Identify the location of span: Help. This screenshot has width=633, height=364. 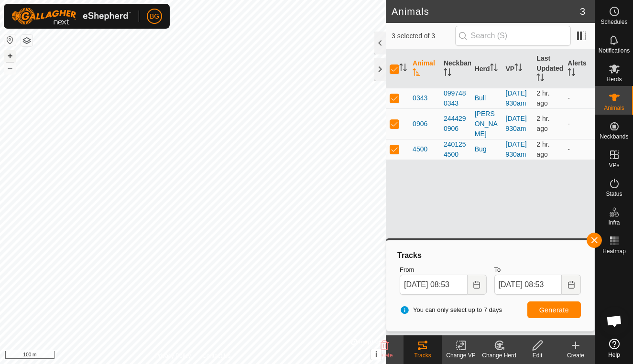
(614, 355).